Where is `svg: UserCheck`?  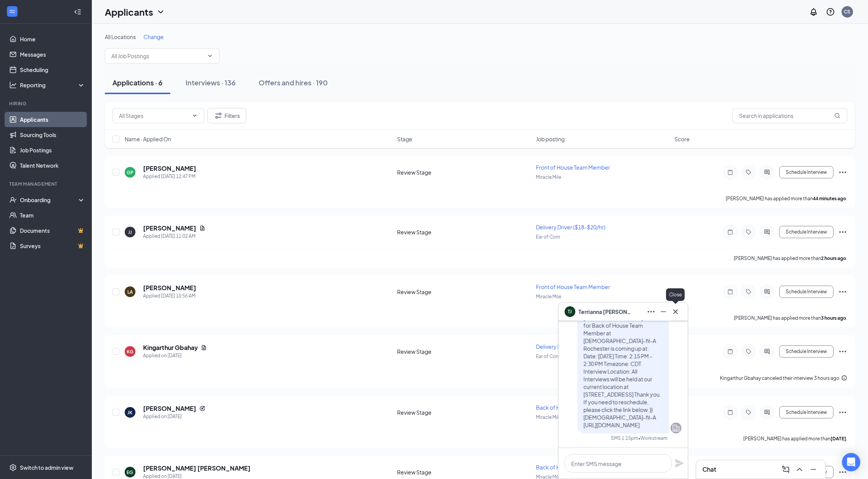 svg: UserCheck is located at coordinates (13, 200).